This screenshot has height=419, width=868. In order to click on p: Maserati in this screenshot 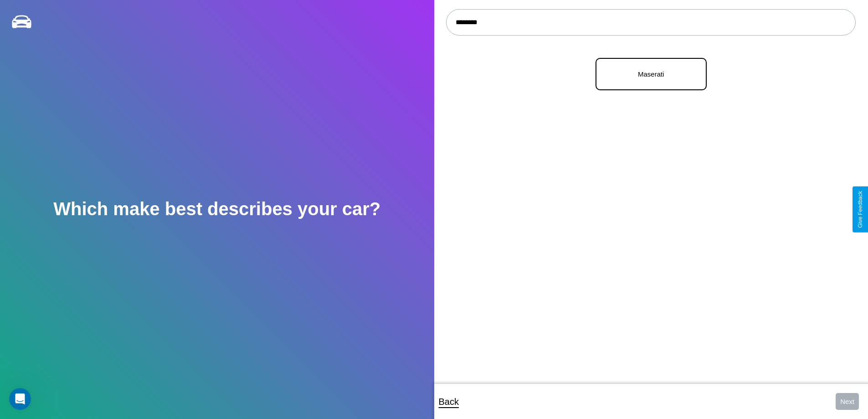, I will do `click(651, 74)`.